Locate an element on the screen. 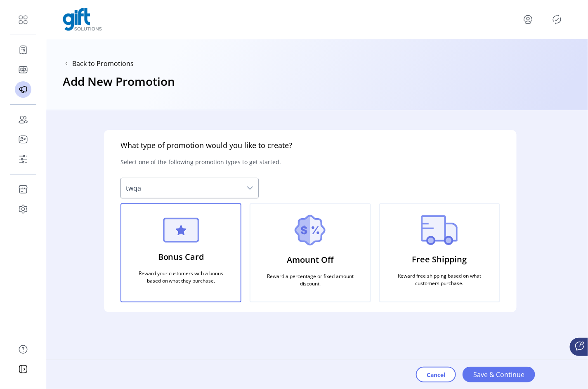 The image size is (588, 389). button: Back to Promotions is located at coordinates (103, 64).